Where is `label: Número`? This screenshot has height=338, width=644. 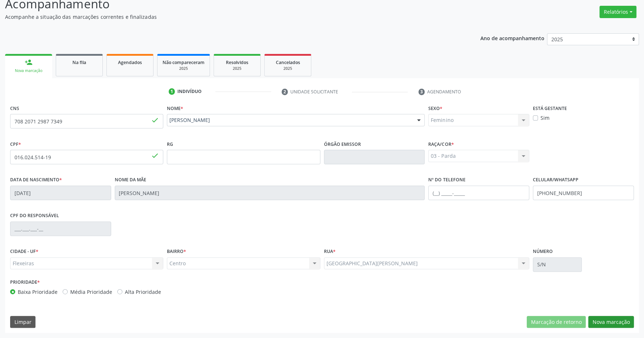
label: Número is located at coordinates (543, 251).